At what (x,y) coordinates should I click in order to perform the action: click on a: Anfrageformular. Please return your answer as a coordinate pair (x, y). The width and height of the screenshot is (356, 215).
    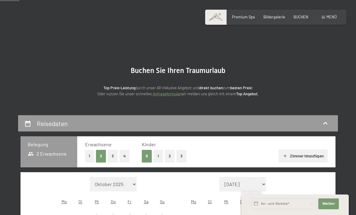
    Looking at the image, I should click on (167, 94).